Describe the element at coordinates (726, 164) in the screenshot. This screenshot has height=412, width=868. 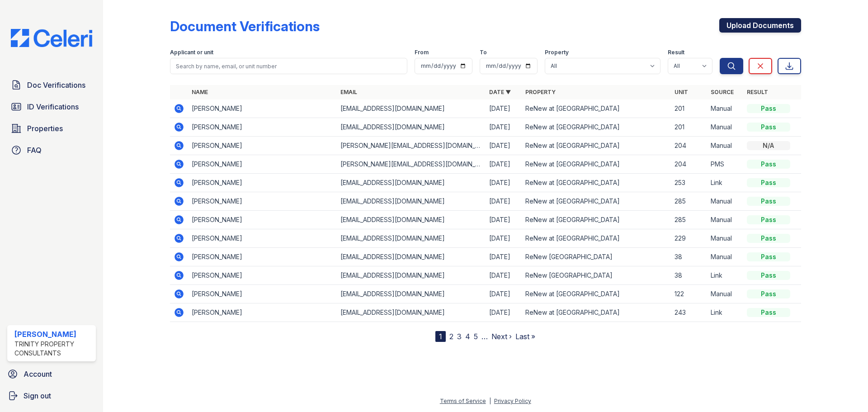
I see `td: PMS` at that location.